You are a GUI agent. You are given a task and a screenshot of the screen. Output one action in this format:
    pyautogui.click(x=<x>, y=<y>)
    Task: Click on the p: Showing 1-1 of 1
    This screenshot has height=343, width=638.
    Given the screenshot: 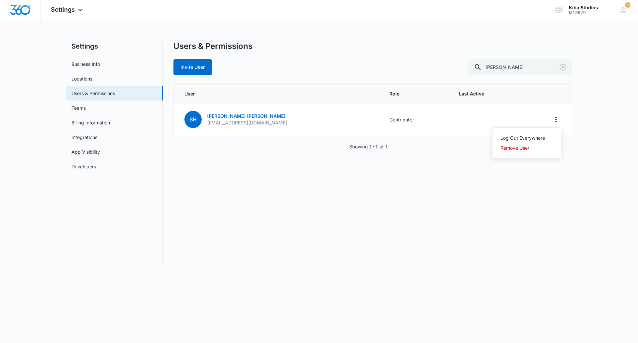 What is the action you would take?
    pyautogui.click(x=368, y=146)
    